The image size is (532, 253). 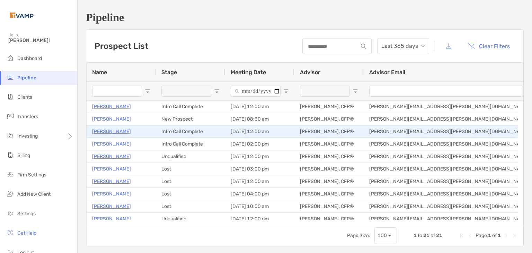 What do you see at coordinates (21, 15) in the screenshot?
I see `img: Zoe Logo` at bounding box center [21, 15].